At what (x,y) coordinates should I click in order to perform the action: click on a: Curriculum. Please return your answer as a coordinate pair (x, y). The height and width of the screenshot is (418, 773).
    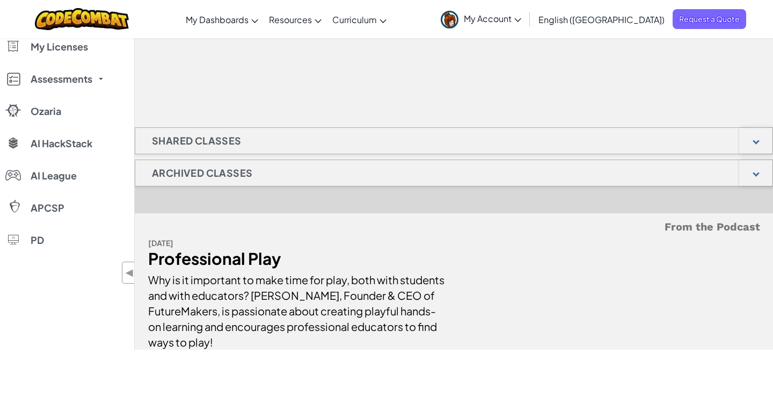
    Looking at the image, I should click on (359, 19).